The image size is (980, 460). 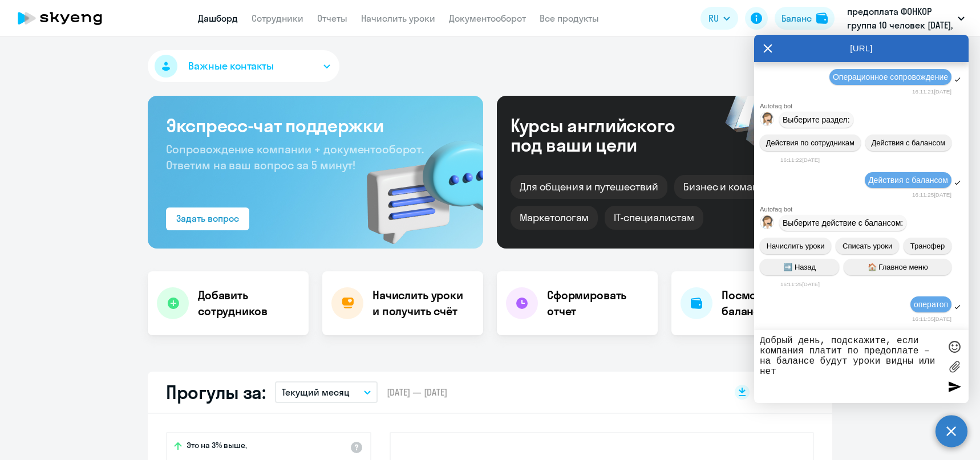 I want to click on button: Действия с балансом, so click(x=908, y=142).